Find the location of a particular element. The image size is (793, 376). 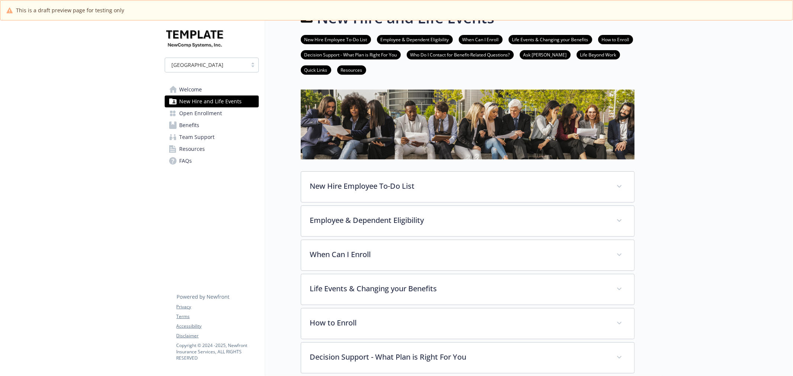

span: Welcome is located at coordinates (191, 90).